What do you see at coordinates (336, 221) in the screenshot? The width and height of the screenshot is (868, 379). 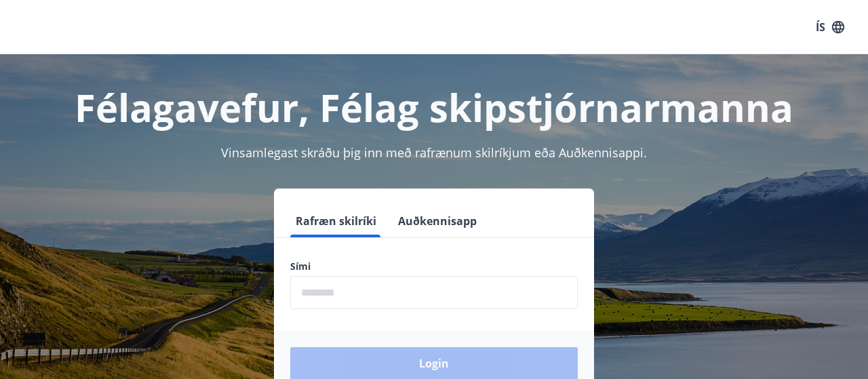 I see `button: Rafræn skilríki` at bounding box center [336, 221].